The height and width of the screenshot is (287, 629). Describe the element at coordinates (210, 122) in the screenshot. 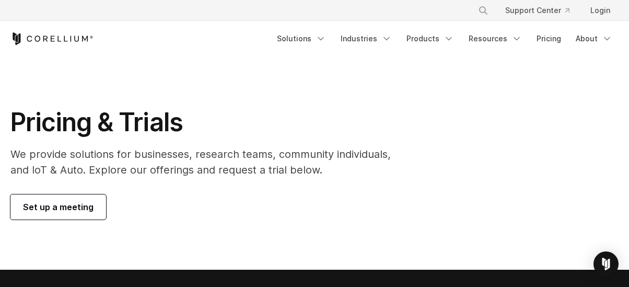

I see `h1: Pricing & Trials` at that location.